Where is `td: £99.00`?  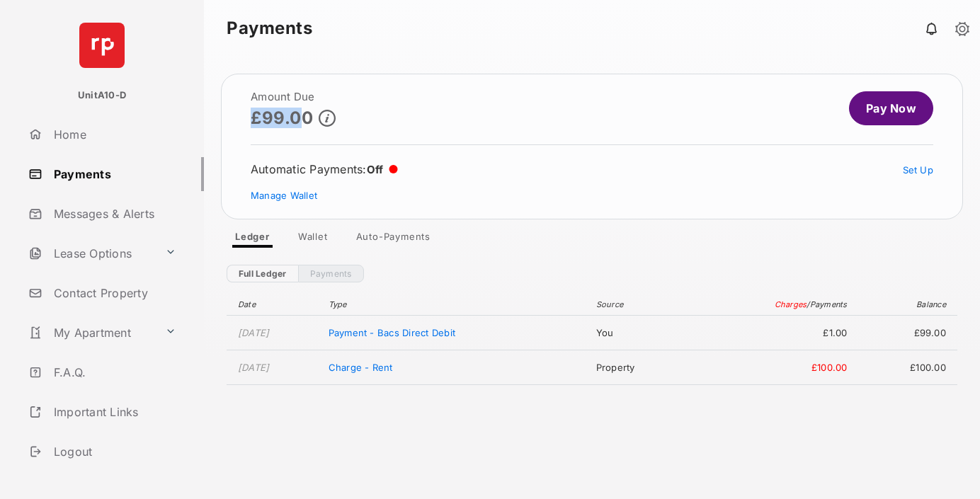
td: £99.00 is located at coordinates (905, 333).